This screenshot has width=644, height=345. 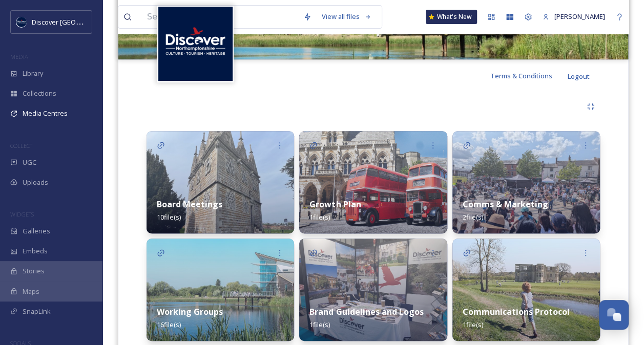 What do you see at coordinates (526, 182) in the screenshot?
I see `img: 4f441ff7-a847-461b-aaa5-c19687a46818.jpg` at bounding box center [526, 182].